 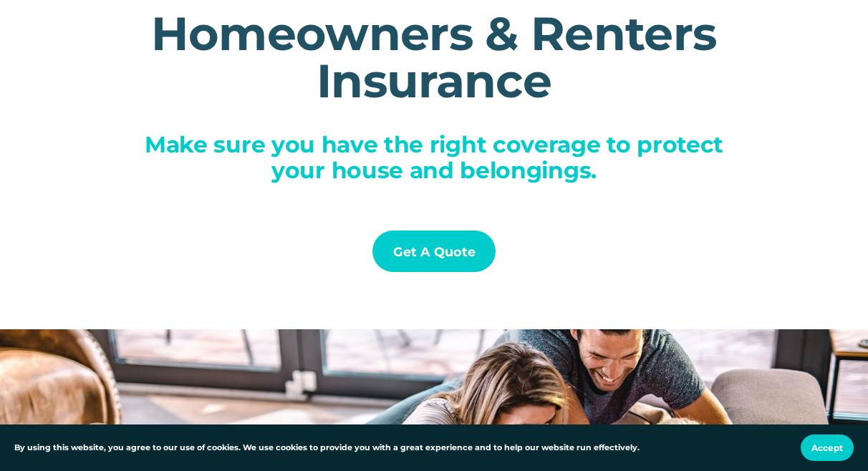 I want to click on span: Homeowners & Renters Insurance, so click(x=439, y=58).